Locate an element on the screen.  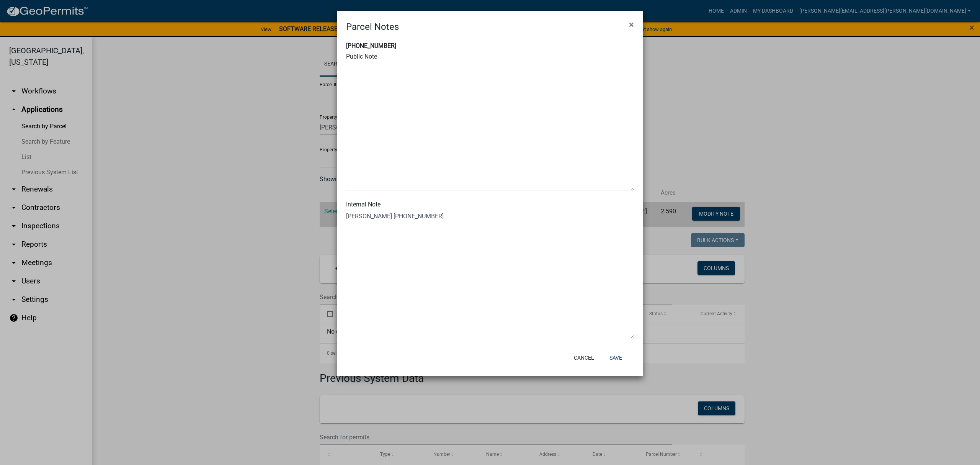
label: Internal Note is located at coordinates (363, 205).